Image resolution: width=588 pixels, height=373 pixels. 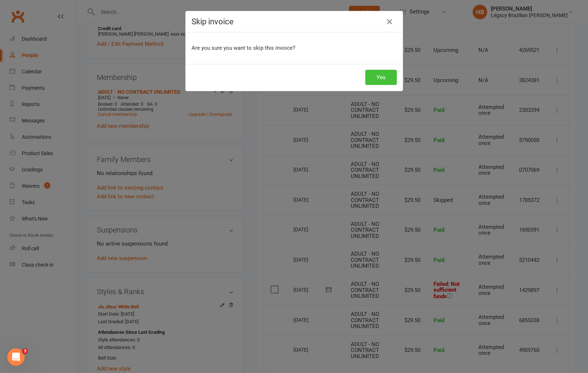 I want to click on h4: Skip invoice, so click(x=294, y=22).